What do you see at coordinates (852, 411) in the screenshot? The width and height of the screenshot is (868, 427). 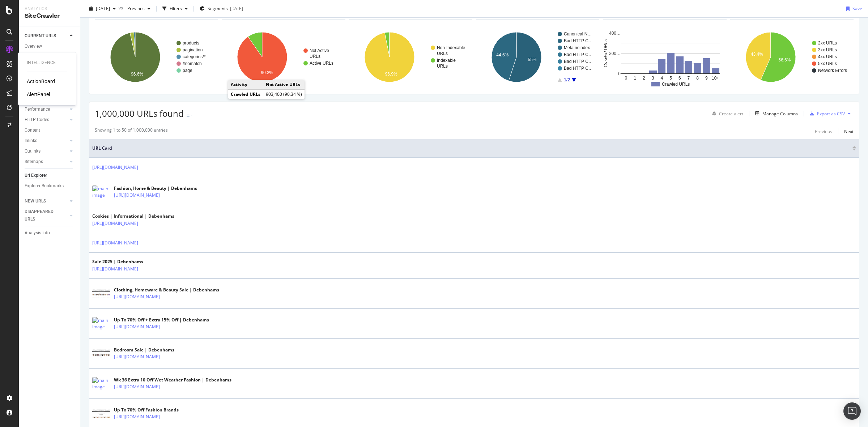 I see `div: Open Intercom Messenger` at bounding box center [852, 411].